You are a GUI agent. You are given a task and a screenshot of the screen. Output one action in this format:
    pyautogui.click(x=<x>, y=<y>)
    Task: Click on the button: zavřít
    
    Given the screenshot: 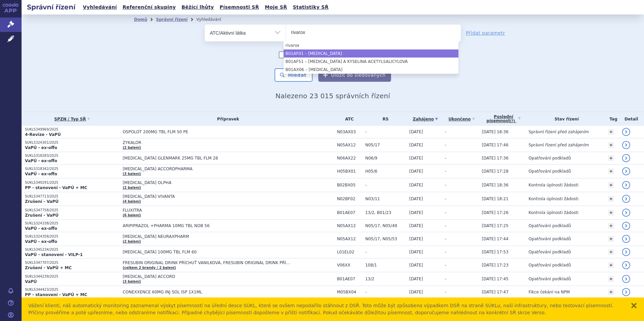 What is the action you would take?
    pyautogui.click(x=634, y=306)
    